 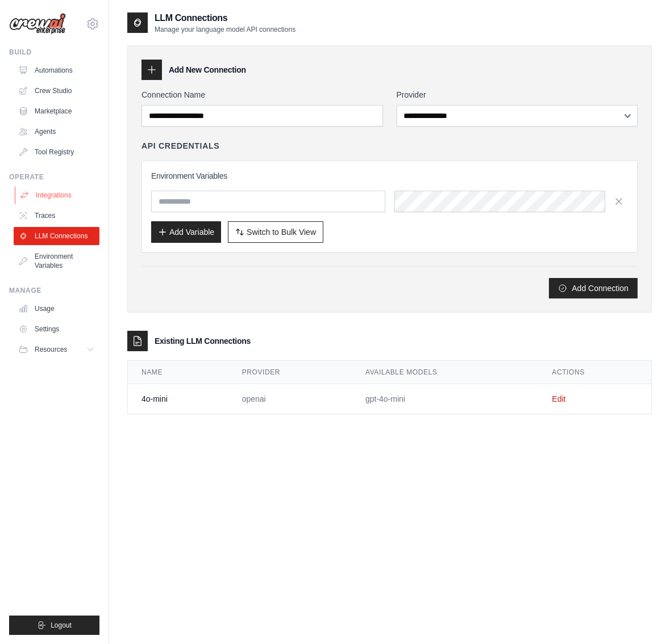 What do you see at coordinates (445, 399) in the screenshot?
I see `td: gpt-4o-mini` at bounding box center [445, 399].